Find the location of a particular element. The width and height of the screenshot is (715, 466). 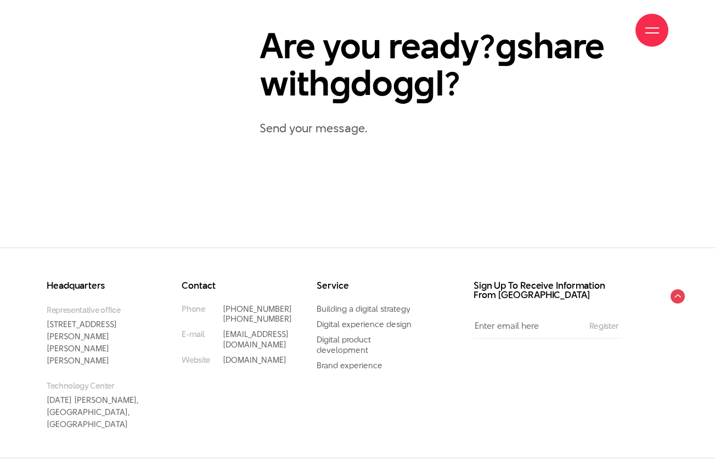

font: E-mail is located at coordinates (193, 334).